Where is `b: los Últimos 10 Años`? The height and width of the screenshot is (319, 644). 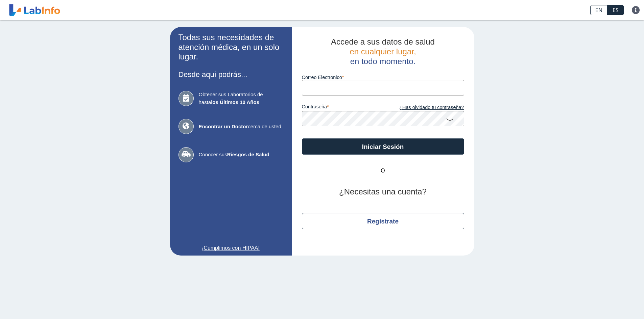
b: los Últimos 10 Años is located at coordinates (235, 102).